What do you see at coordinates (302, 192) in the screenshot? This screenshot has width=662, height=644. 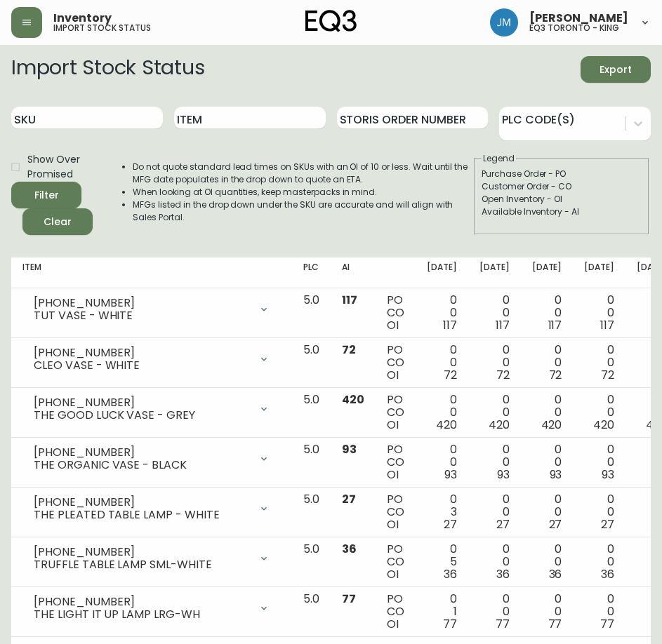 I see `li: When looking at OI quantities, keep masterpacks in mind.` at bounding box center [302, 192].